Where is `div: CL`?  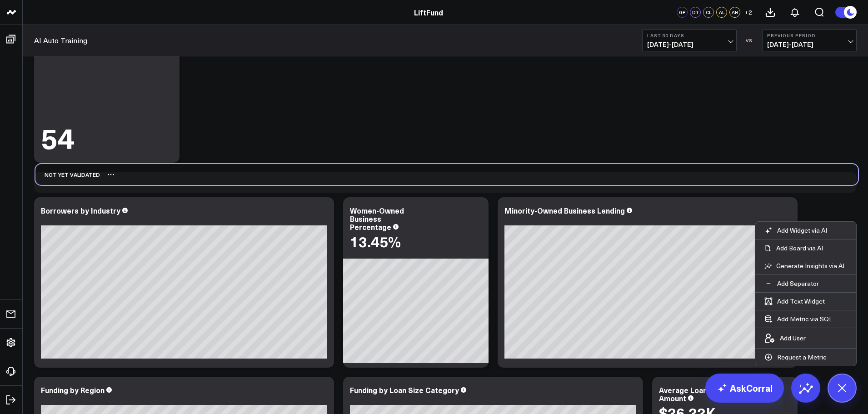 div: CL is located at coordinates (708, 12).